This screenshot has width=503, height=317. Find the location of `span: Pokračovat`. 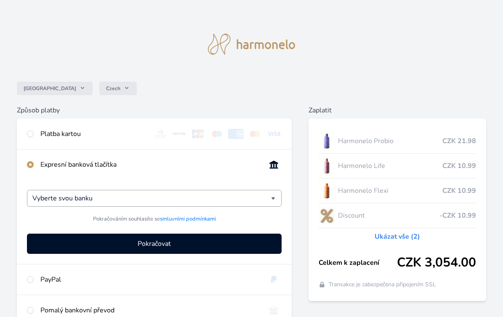

span: Pokračovat is located at coordinates (154, 244).